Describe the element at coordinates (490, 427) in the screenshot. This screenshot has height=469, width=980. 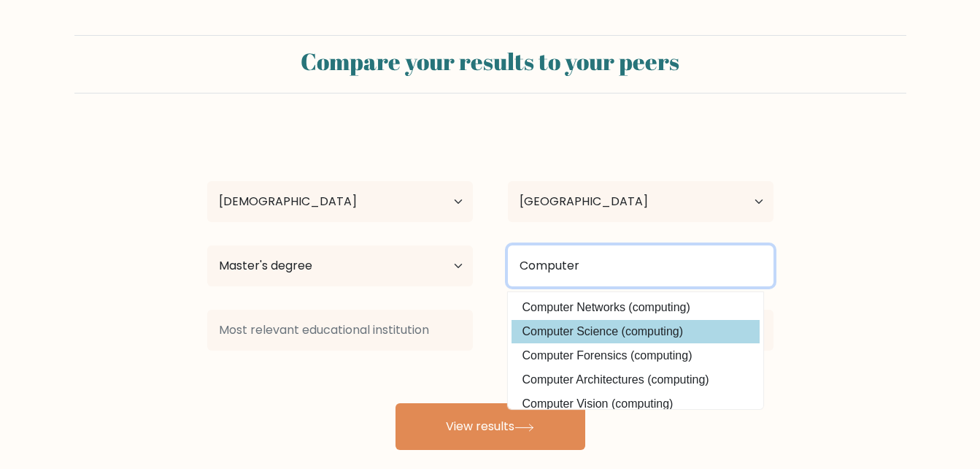
I see `button: View results` at that location.